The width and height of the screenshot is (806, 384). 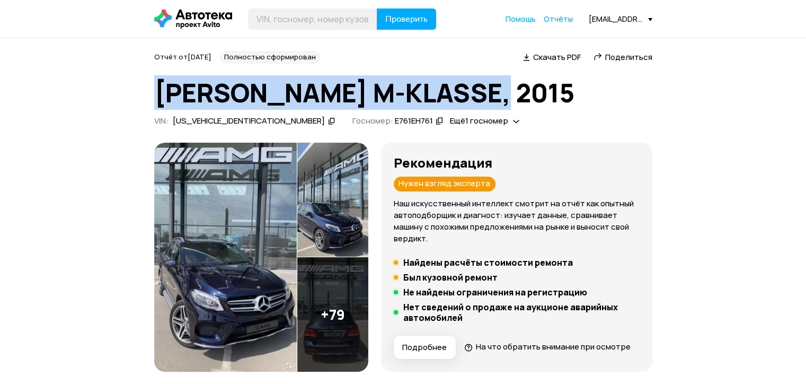 What do you see at coordinates (424, 347) in the screenshot?
I see `button: Подробнее` at bounding box center [424, 347].